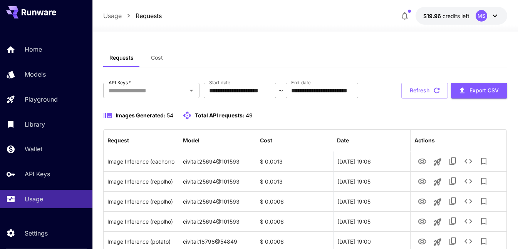  Describe the element at coordinates (220, 82) in the screenshot. I see `label: Start date` at that location.